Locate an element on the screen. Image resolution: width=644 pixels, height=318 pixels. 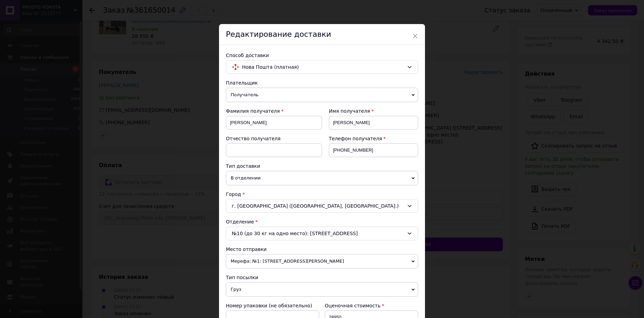
div: Способ доставки is located at coordinates (322, 55).